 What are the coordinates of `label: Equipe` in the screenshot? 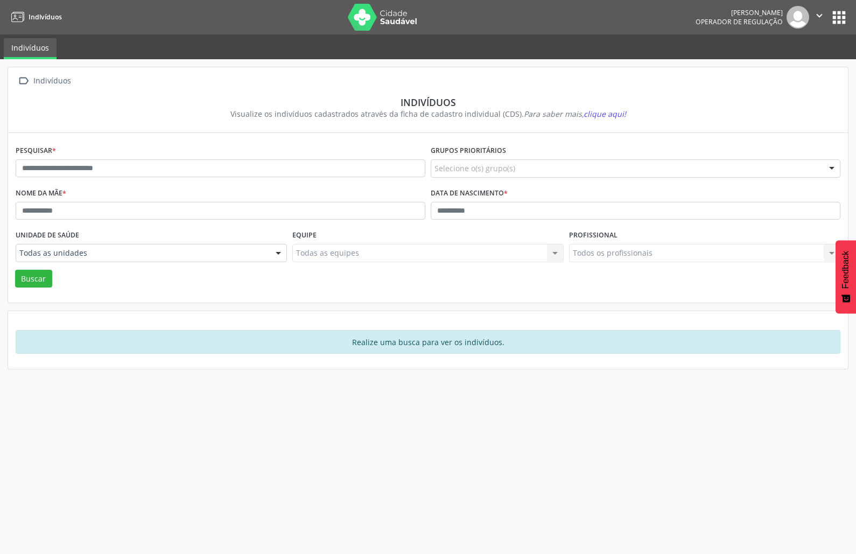 It's located at (304, 235).